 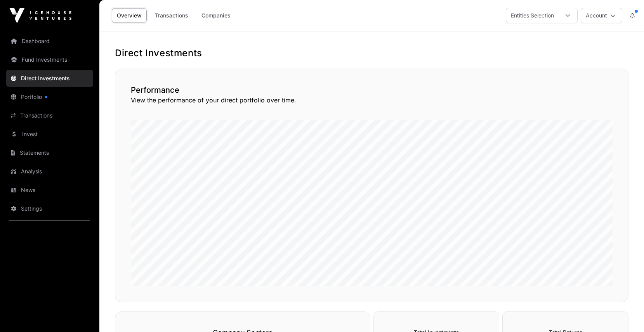 I want to click on a: Settings, so click(x=49, y=209).